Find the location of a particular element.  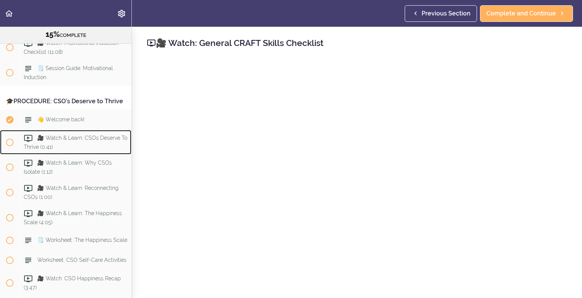

span: Worksheet: CSO Self-Care Activities is located at coordinates (82, 260).